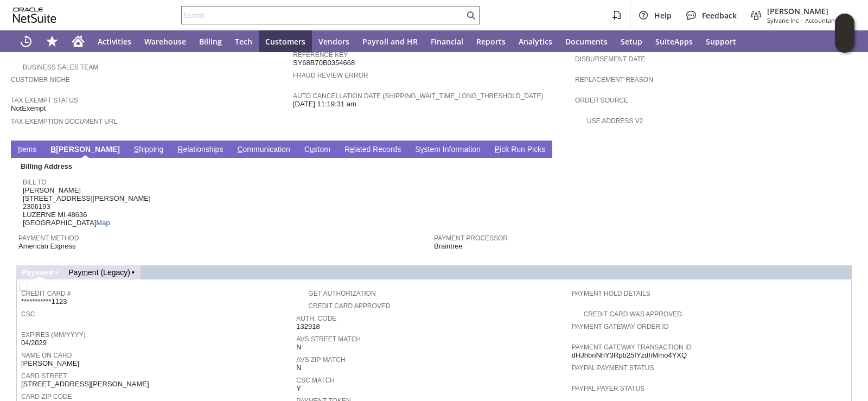 Image resolution: width=868 pixels, height=401 pixels. What do you see at coordinates (28, 108) in the screenshot?
I see `span: NotExempt` at bounding box center [28, 108].